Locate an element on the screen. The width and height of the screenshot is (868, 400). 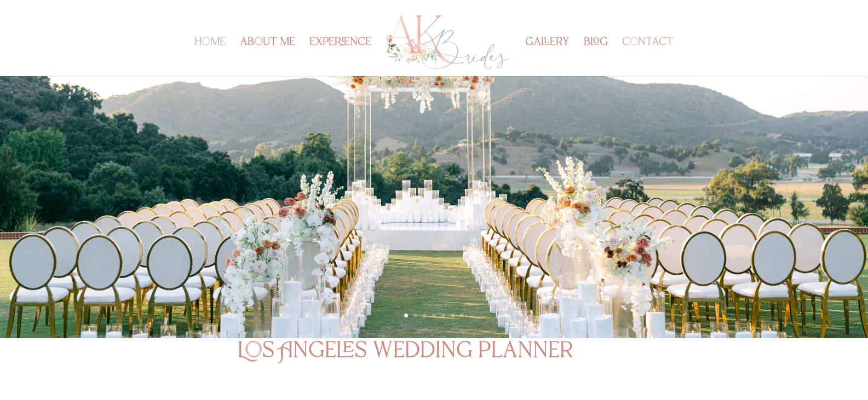
a: about me is located at coordinates (267, 57).